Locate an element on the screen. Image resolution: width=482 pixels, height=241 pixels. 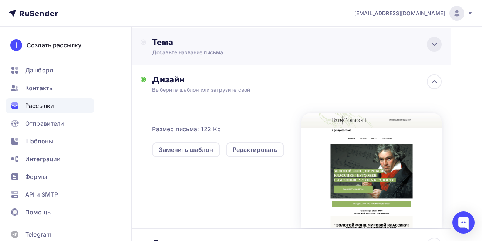
span: Контакты is located at coordinates (39, 88).